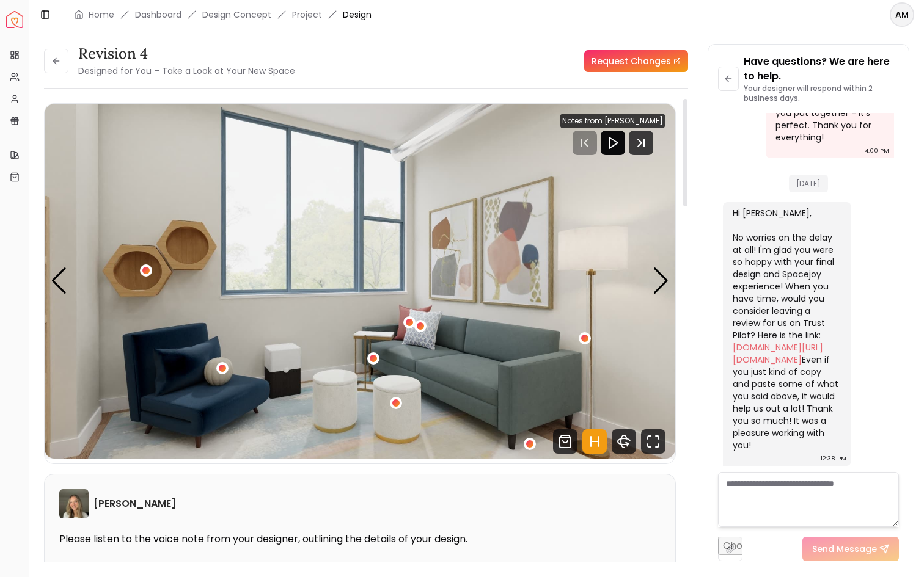 The image size is (924, 577). I want to click on svg: Play, so click(613, 143).